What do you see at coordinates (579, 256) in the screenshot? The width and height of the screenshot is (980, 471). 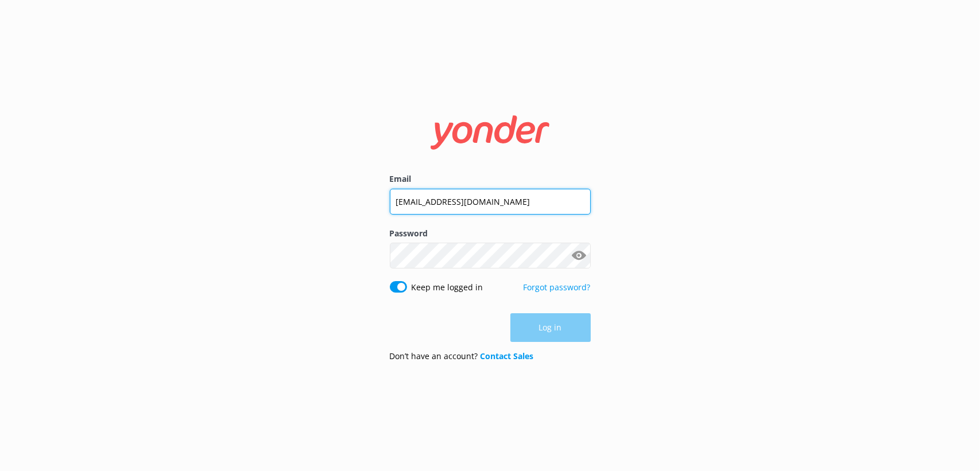 I see `button: Show password` at bounding box center [579, 256].